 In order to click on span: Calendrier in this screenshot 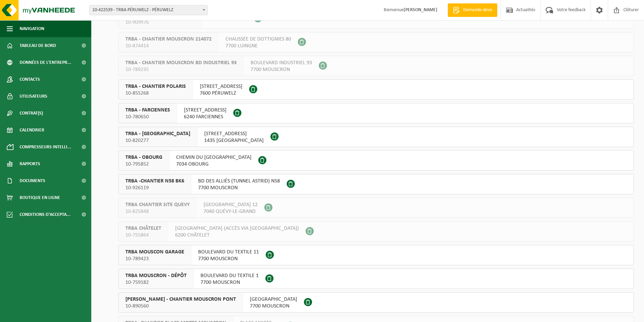, I will do `click(32, 130)`.